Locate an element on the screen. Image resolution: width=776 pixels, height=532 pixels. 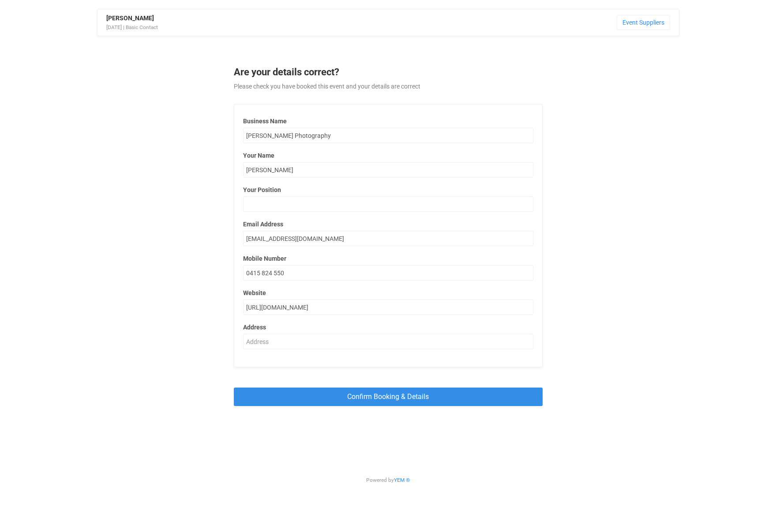
a: YEM ® is located at coordinates (402, 481).